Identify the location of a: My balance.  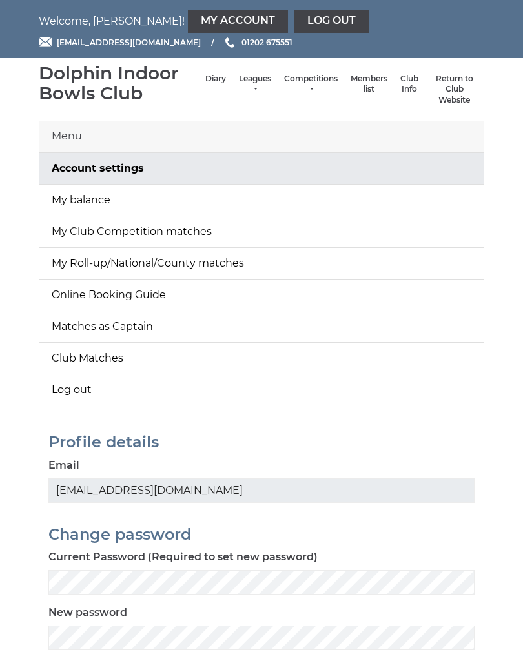
(262, 200).